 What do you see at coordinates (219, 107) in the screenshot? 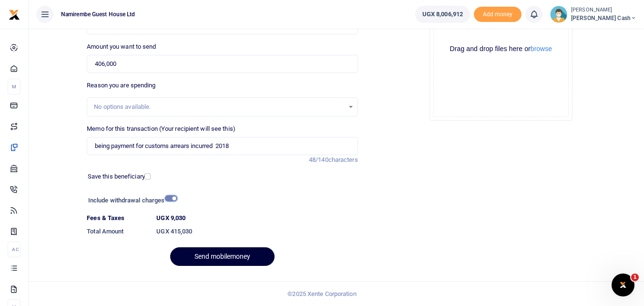
I see `div: No options available.` at bounding box center [219, 107].